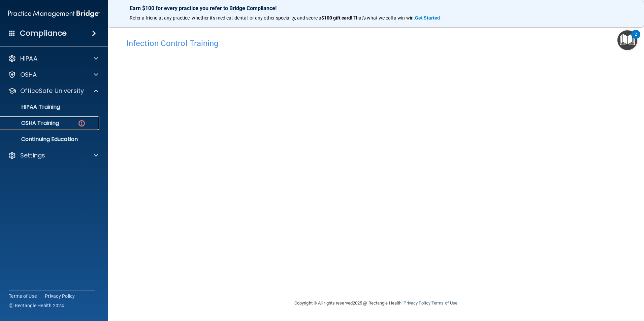  Describe the element at coordinates (54, 14) in the screenshot. I see `img: PMB logo` at that location.